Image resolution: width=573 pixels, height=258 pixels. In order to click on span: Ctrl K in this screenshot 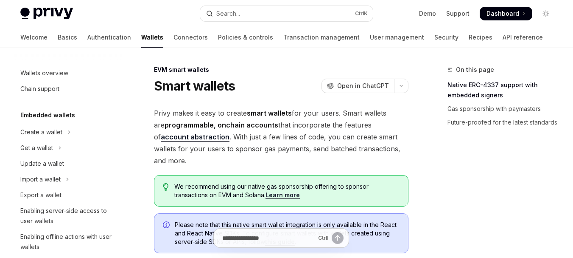, I will do `click(362, 14)`.